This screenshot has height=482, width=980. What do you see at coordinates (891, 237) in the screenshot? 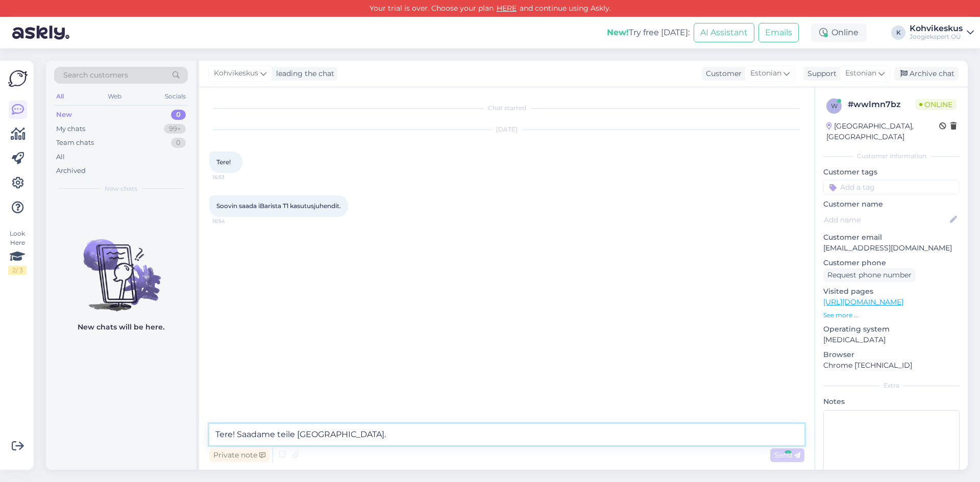
I see `p: Customer email` at bounding box center [891, 237].